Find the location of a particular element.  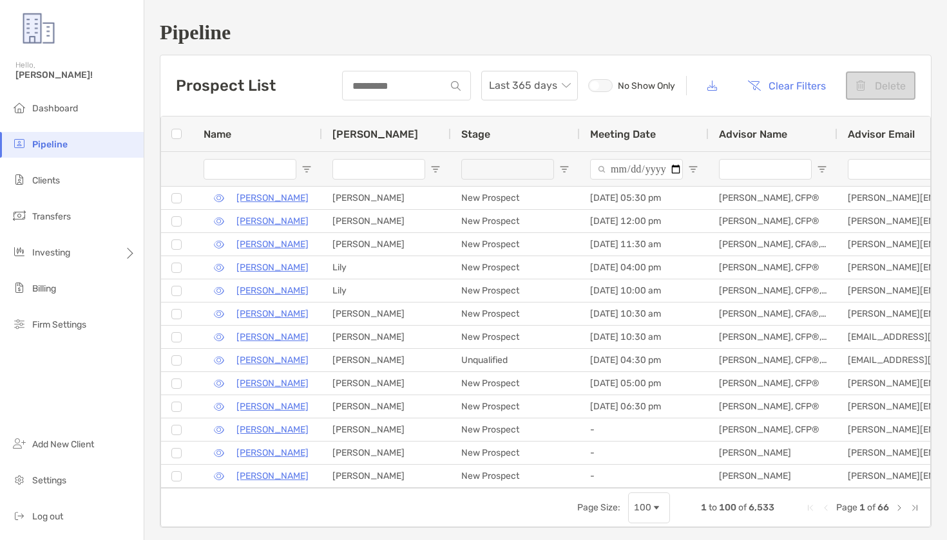

div: 100 is located at coordinates (642, 507).